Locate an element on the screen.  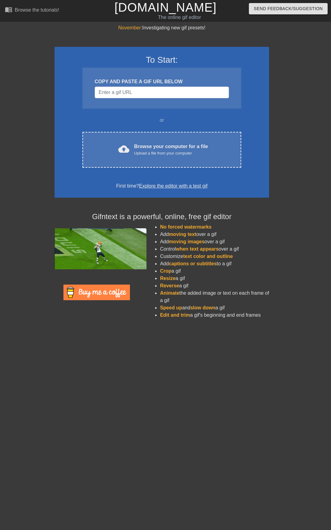
div: First time? is located at coordinates (162, 186).